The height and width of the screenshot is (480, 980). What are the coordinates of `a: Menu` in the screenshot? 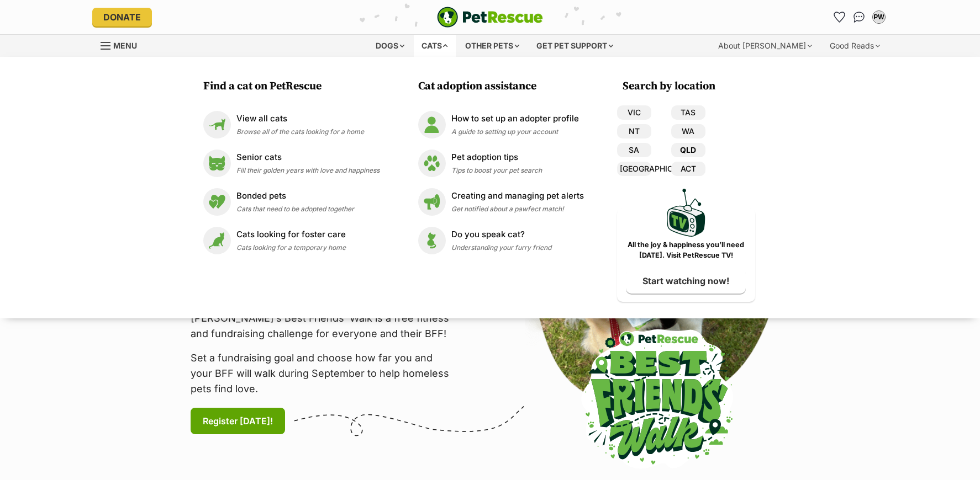 It's located at (123, 45).